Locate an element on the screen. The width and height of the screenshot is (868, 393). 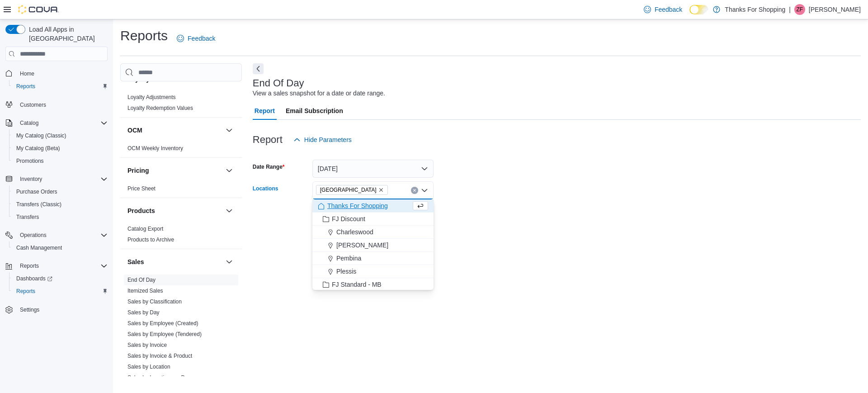
span: OCM Weekly Inventory is located at coordinates (155, 148).